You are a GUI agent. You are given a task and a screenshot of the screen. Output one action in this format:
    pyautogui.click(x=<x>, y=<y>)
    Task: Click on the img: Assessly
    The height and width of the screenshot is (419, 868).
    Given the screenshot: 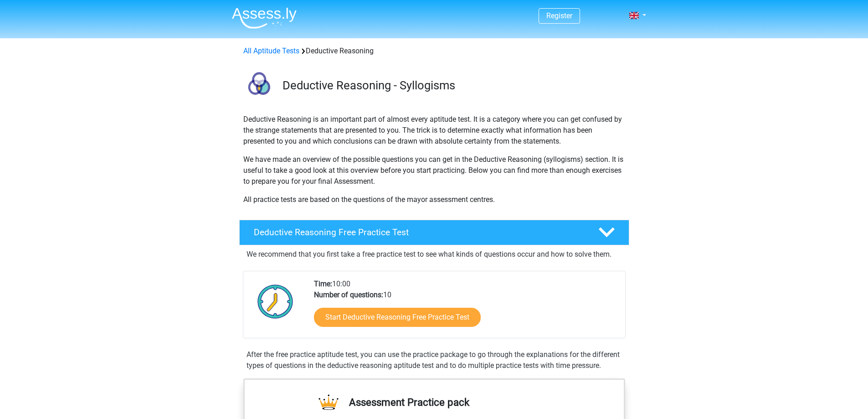 What is the action you would take?
    pyautogui.click(x=265, y=18)
    